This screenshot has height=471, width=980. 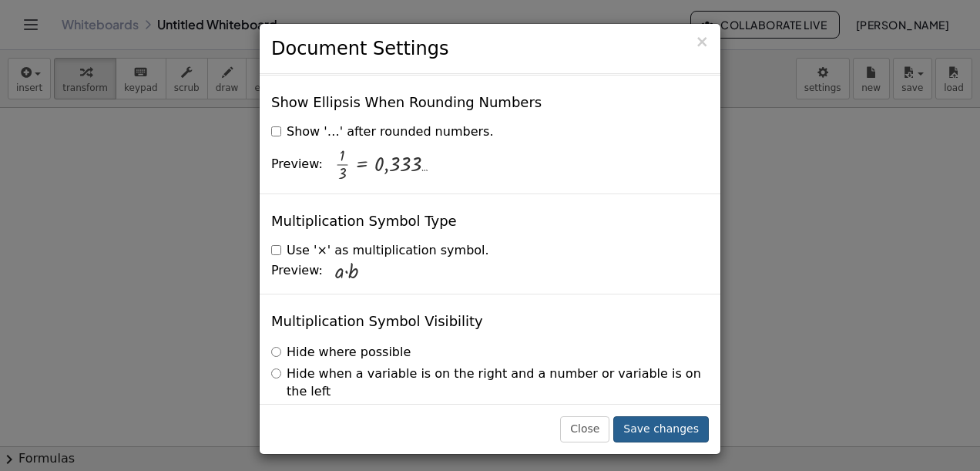 What do you see at coordinates (661, 429) in the screenshot?
I see `button: Save changes` at bounding box center [661, 429].